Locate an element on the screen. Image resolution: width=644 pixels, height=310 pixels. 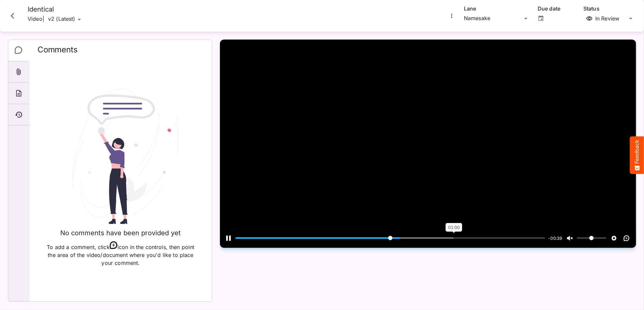
div: Attachments is located at coordinates (19, 72).